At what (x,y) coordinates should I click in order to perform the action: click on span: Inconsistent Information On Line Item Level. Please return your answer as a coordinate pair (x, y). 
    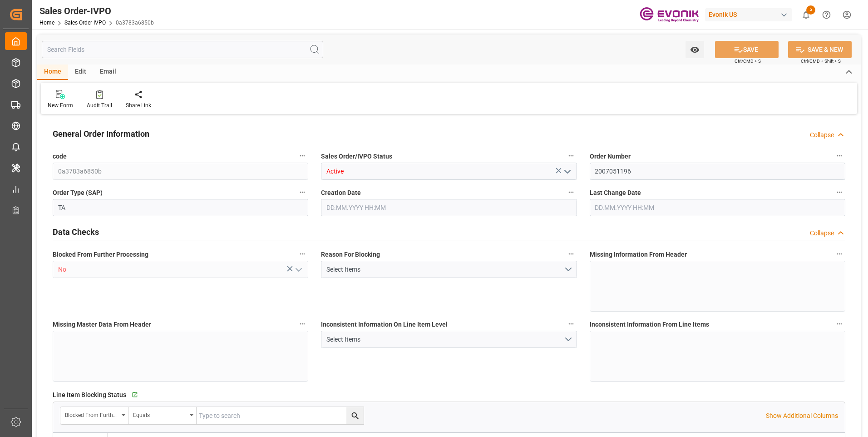
    Looking at the image, I should click on (384, 324).